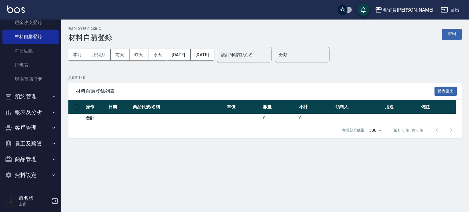  I want to click on p: 共 0 筆, 1 / 0, so click(265, 78).